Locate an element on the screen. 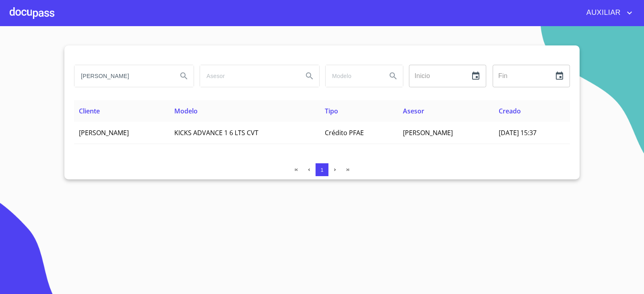 The width and height of the screenshot is (644, 294). span: 1 is located at coordinates (322, 170).